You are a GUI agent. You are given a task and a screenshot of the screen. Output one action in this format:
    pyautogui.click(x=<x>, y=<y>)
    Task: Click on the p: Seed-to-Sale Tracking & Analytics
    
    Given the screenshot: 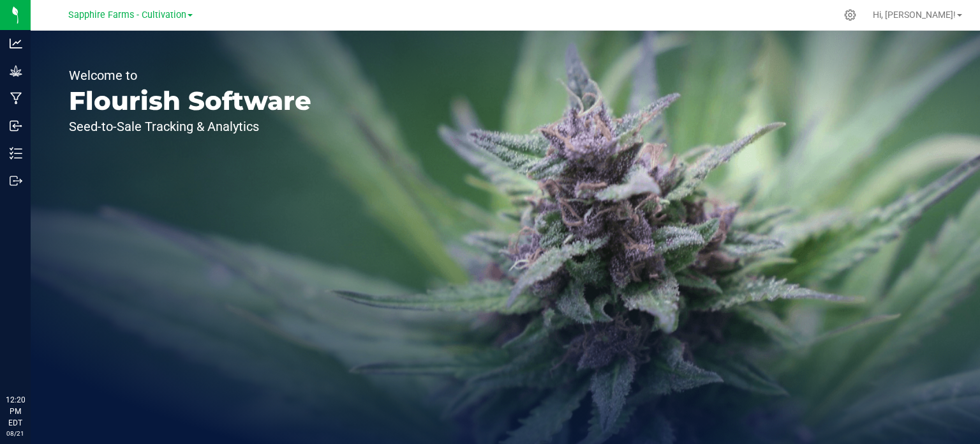 What is the action you would take?
    pyautogui.click(x=190, y=126)
    